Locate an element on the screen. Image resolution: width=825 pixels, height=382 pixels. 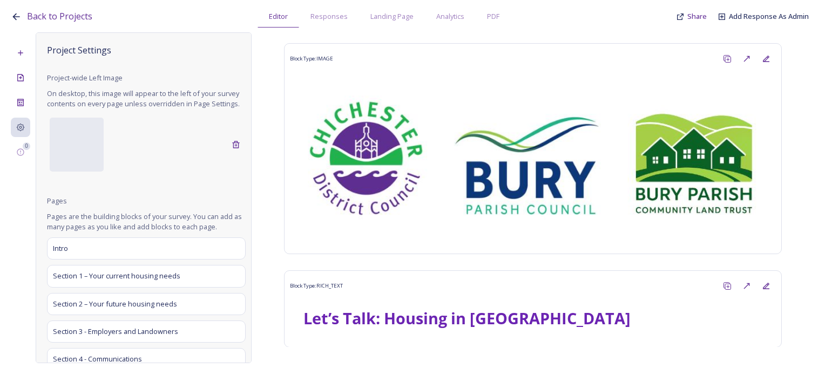
span: Project Settings is located at coordinates (146, 50).